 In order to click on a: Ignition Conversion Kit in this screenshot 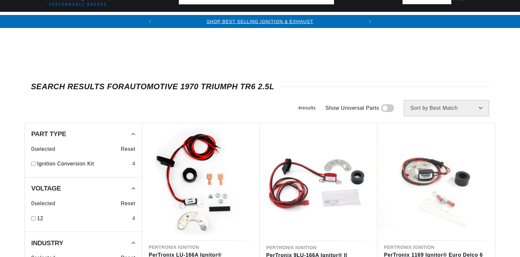, I will do `click(83, 164)`.